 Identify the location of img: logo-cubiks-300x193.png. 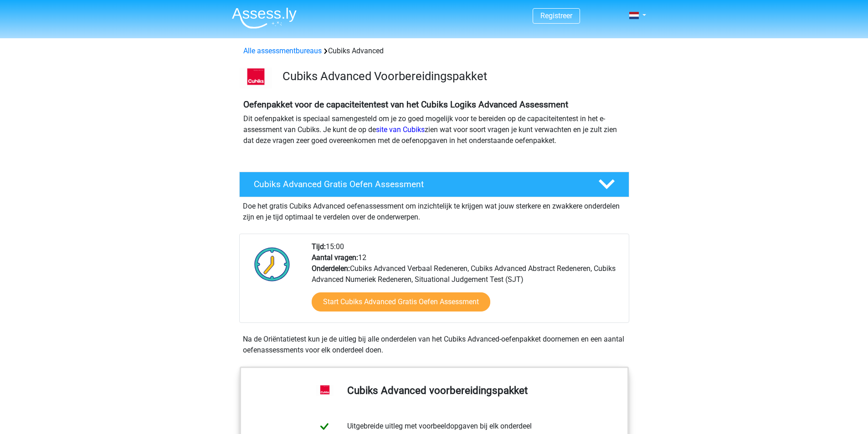
(256, 78).